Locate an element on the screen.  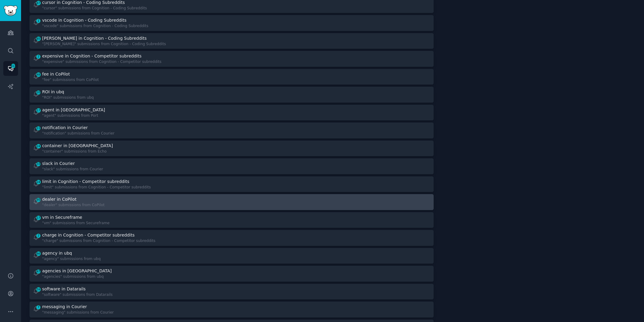
div: vscode in Cognition - Coding Subreddits is located at coordinates (84, 20).